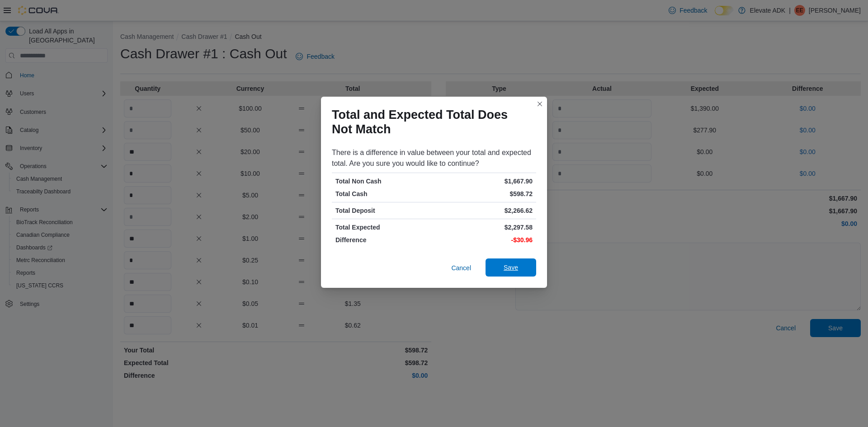 The height and width of the screenshot is (427, 868). What do you see at coordinates (384, 193) in the screenshot?
I see `p: Total Cash` at bounding box center [384, 193].